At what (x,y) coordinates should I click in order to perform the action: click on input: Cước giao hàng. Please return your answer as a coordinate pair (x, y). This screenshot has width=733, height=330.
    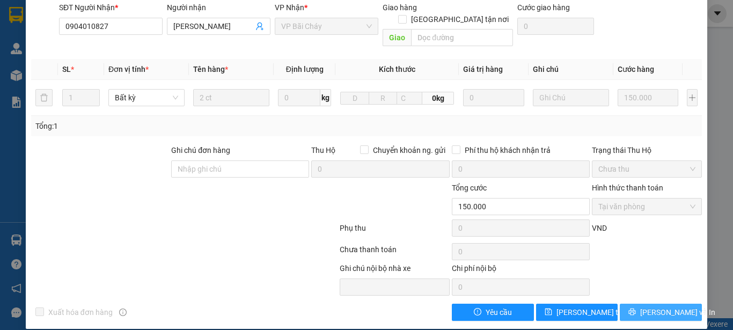
    Looking at the image, I should click on (556, 26).